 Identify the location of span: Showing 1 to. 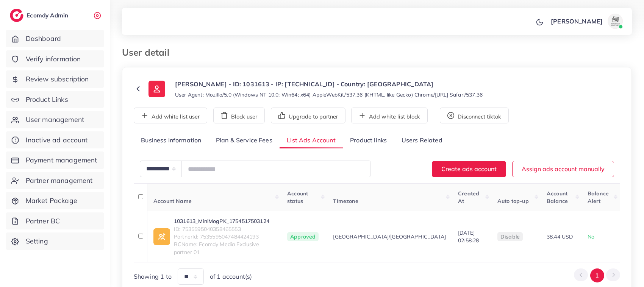
(153, 276).